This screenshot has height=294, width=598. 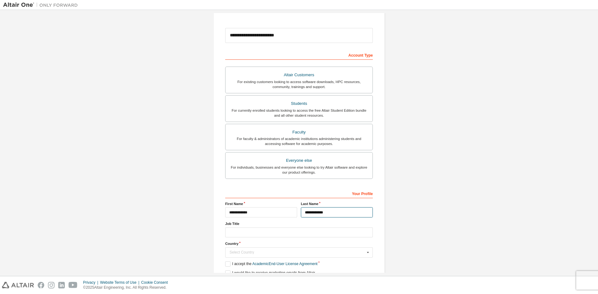 I want to click on div: For existing customers looking to access software downloads, HPC resources, community, trainings ..., so click(x=299, y=84).